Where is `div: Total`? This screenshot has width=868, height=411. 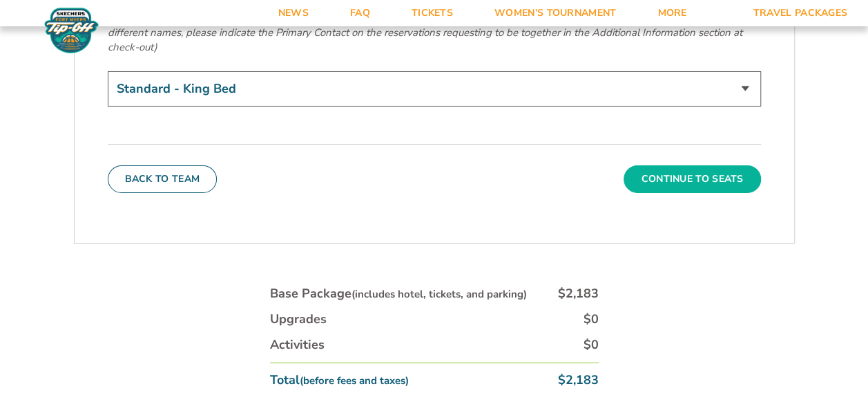
div: Total is located at coordinates (339, 379).